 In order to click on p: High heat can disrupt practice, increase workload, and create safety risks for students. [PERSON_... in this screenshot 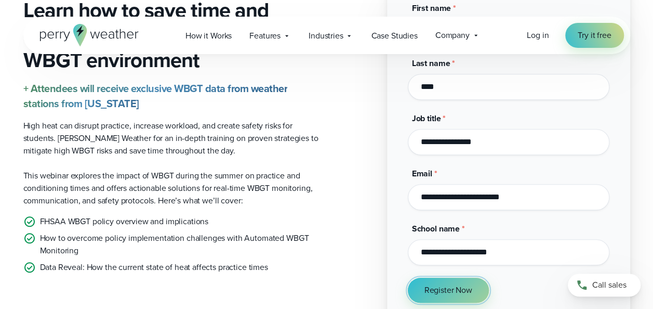, I will do `click(171, 138)`.